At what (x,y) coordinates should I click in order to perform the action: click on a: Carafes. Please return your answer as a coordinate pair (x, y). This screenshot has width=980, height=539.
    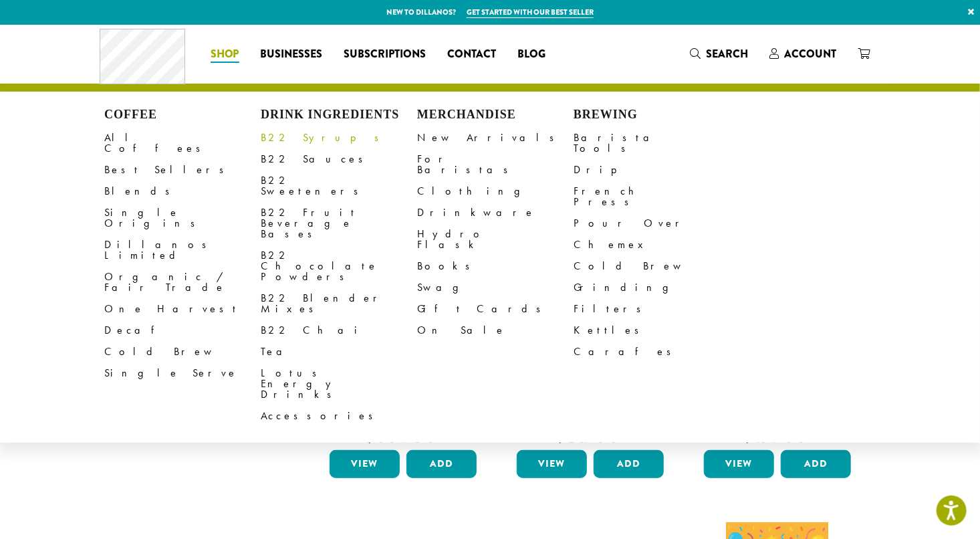
    Looking at the image, I should click on (652, 352).